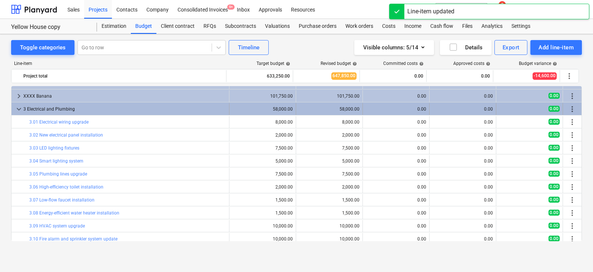  Describe the element at coordinates (241, 26) in the screenshot. I see `a: Subcontracts` at that location.